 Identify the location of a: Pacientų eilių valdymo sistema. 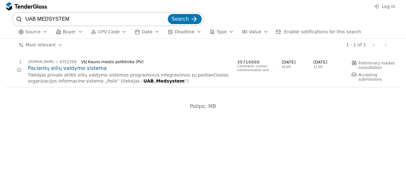
(130, 68).